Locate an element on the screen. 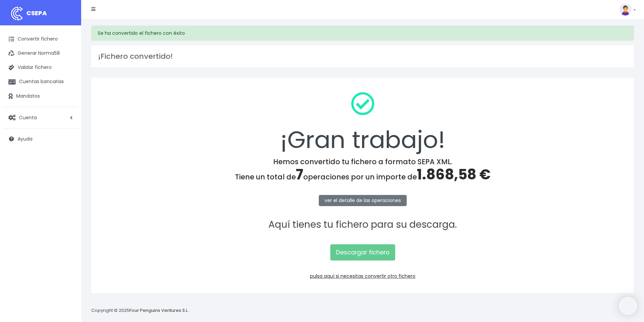 The width and height of the screenshot is (644, 322). span: Ayuda is located at coordinates (25, 139).